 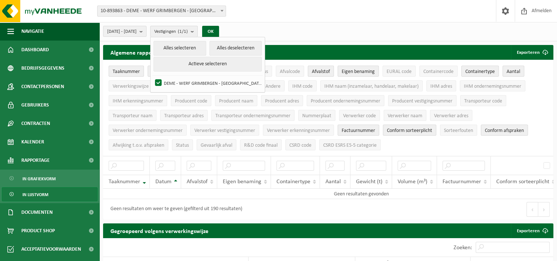 What do you see at coordinates (412, 181) in the screenshot?
I see `span: Volume (m³)` at bounding box center [412, 181].